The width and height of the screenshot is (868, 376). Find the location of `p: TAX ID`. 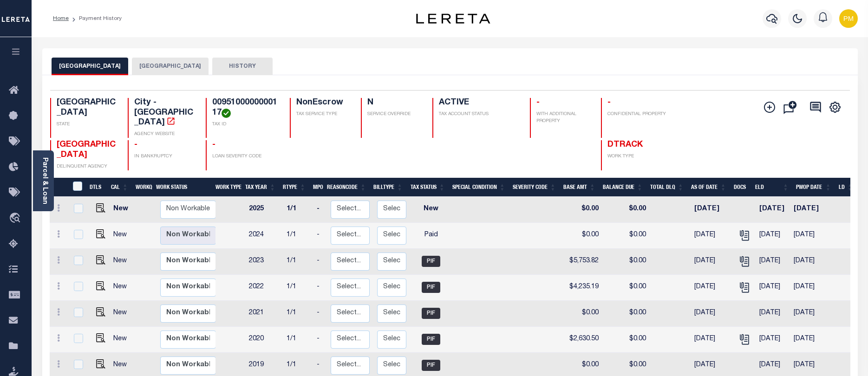

p: TAX ID is located at coordinates (246, 124).